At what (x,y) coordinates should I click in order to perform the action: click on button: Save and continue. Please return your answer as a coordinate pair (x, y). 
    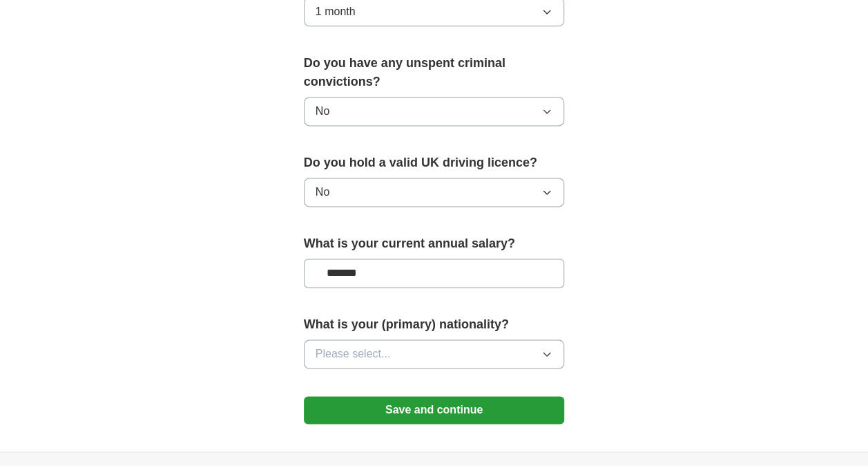
    Looking at the image, I should click on (434, 410).